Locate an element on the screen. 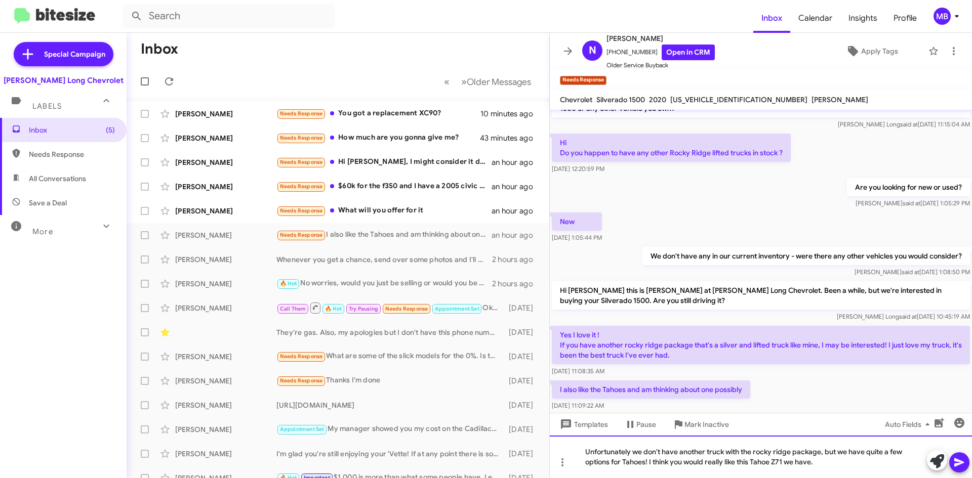 Image resolution: width=972 pixels, height=478 pixels. span: Call Them is located at coordinates (293, 309).